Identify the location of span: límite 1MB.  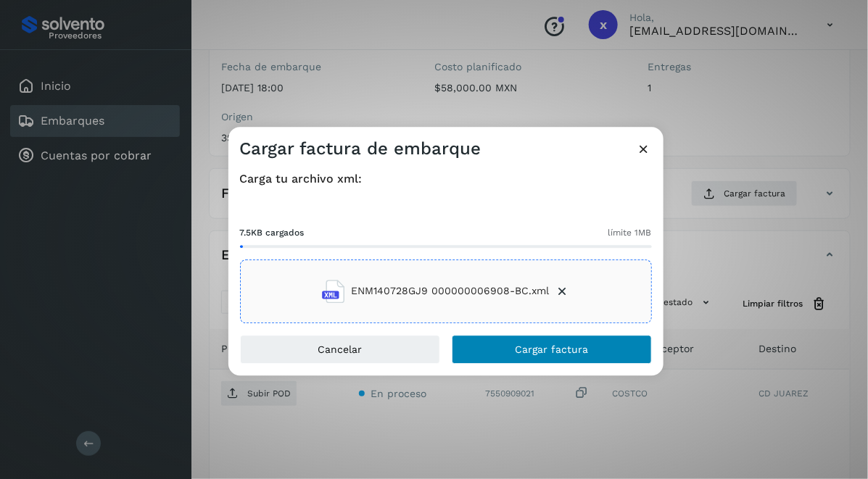
(630, 233).